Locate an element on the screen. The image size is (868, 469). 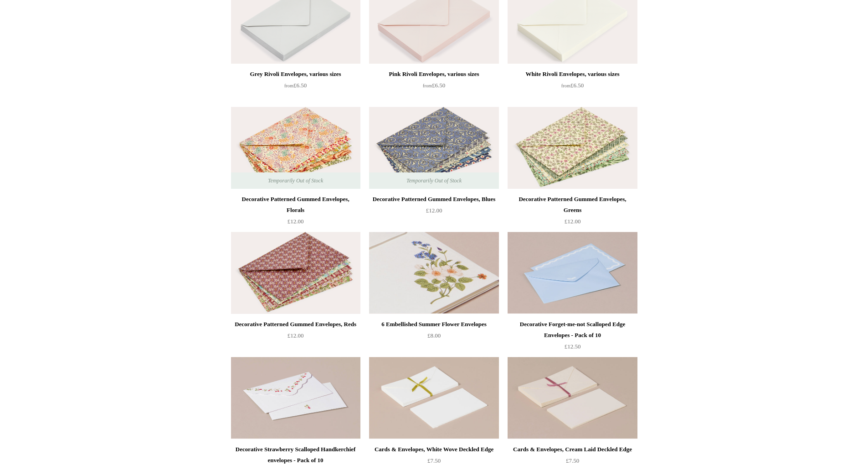
a: 6 Embellished Summer Flower Envelopes £8.00 is located at coordinates (433, 337).